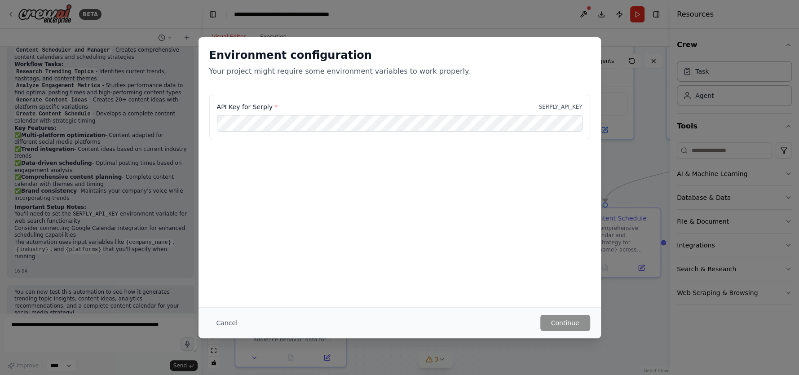 The image size is (799, 375). Describe the element at coordinates (565, 323) in the screenshot. I see `button: Continue` at that location.